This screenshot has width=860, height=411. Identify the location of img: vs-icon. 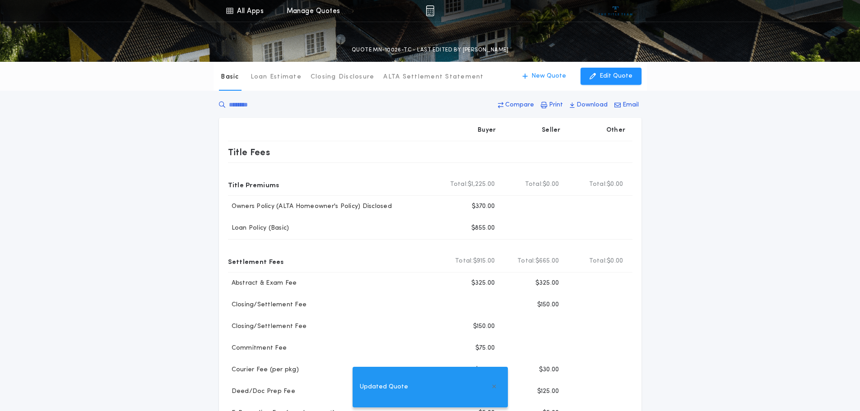
(616, 11).